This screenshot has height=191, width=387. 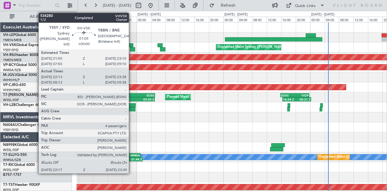 What do you see at coordinates (8, 165) in the screenshot?
I see `span: T7-RIC` at bounding box center [8, 165].